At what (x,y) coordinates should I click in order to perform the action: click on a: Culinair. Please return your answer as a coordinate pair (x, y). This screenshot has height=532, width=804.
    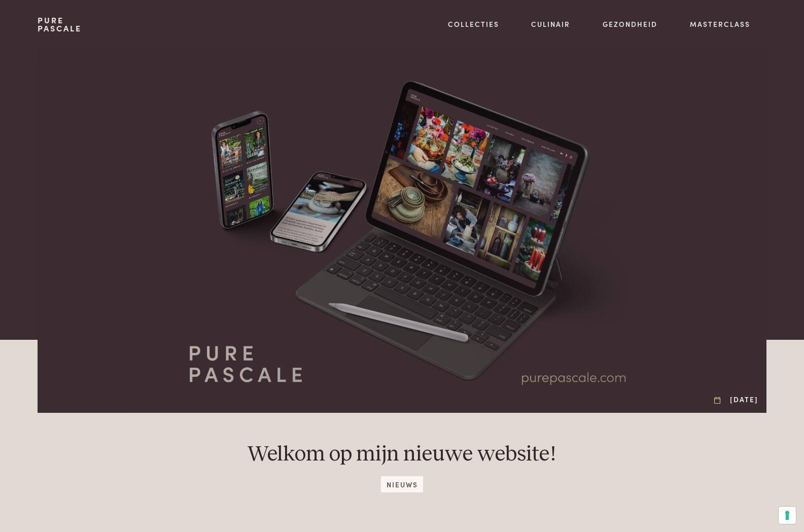
    Looking at the image, I should click on (550, 24).